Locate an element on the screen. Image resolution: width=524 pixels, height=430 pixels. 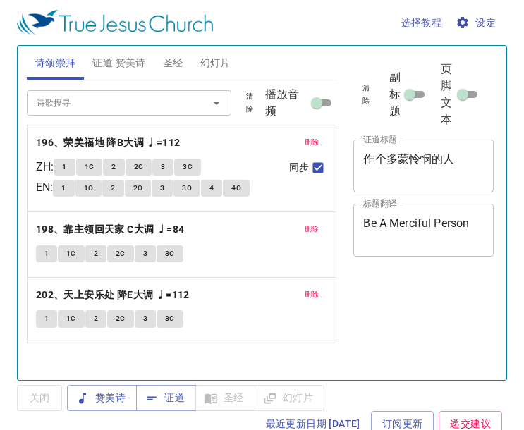
span: 副标题 is located at coordinates (395, 94).